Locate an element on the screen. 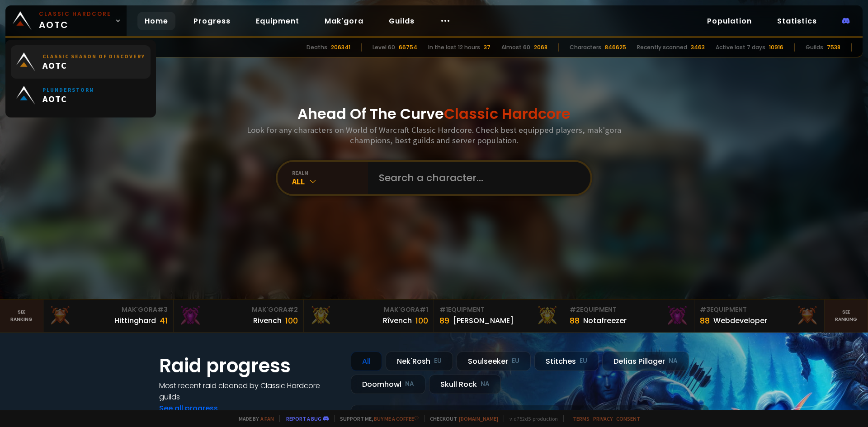 The image size is (868, 427). a: Progress is located at coordinates (212, 21).